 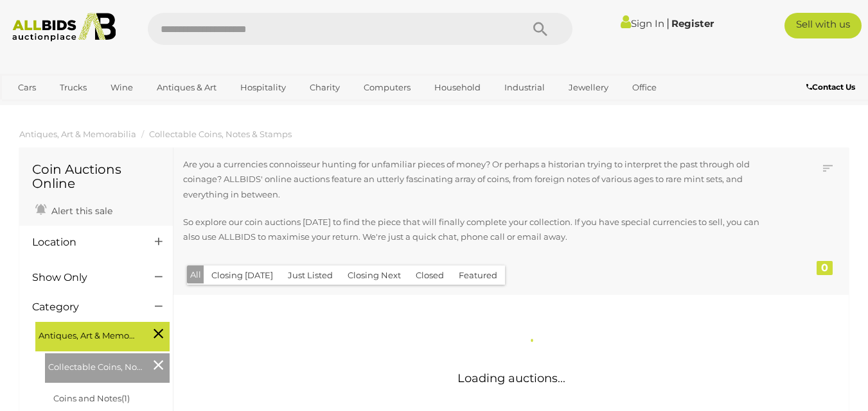 I want to click on a: Sell with us, so click(x=823, y=26).